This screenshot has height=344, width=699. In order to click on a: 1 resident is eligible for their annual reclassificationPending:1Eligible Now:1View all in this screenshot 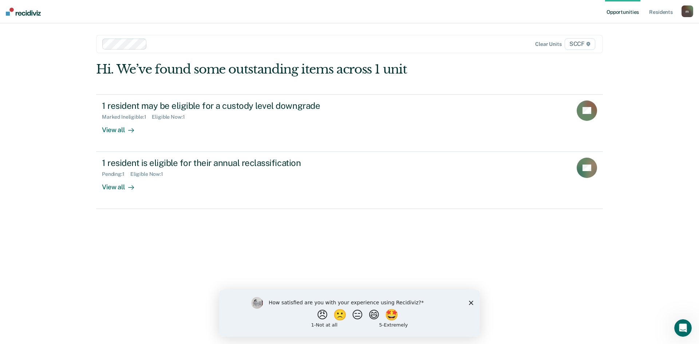, I will do `click(350, 180)`.